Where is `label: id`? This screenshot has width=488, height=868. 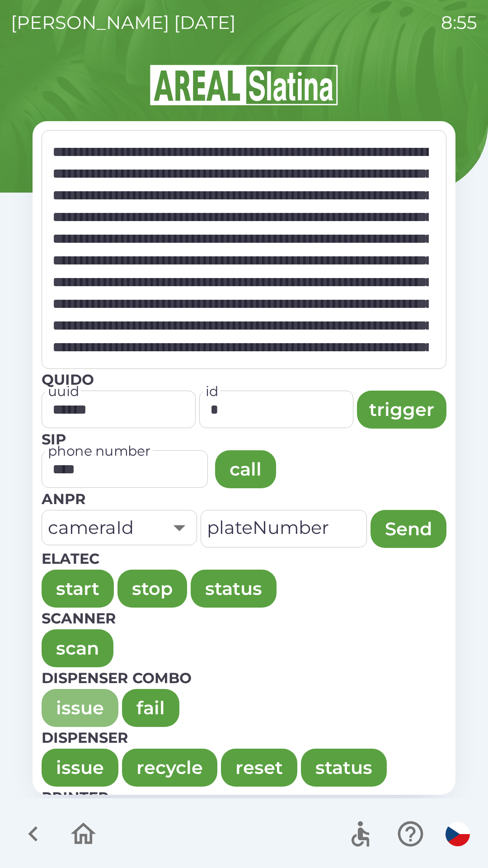 label: id is located at coordinates (212, 391).